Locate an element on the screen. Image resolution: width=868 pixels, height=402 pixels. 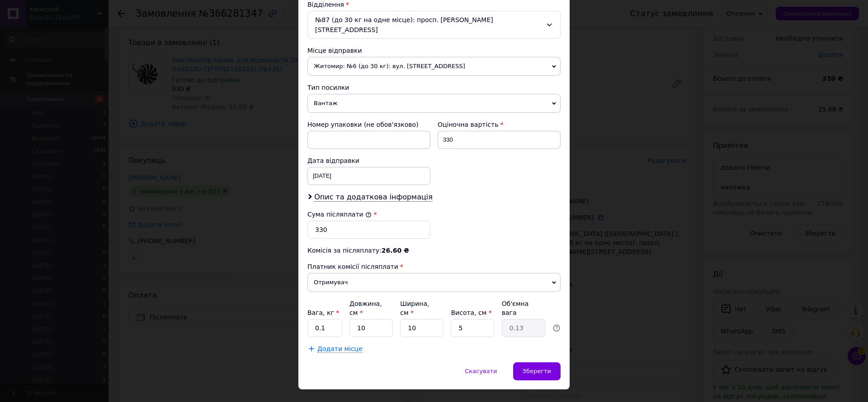
span: Скасувати is located at coordinates (480, 372).